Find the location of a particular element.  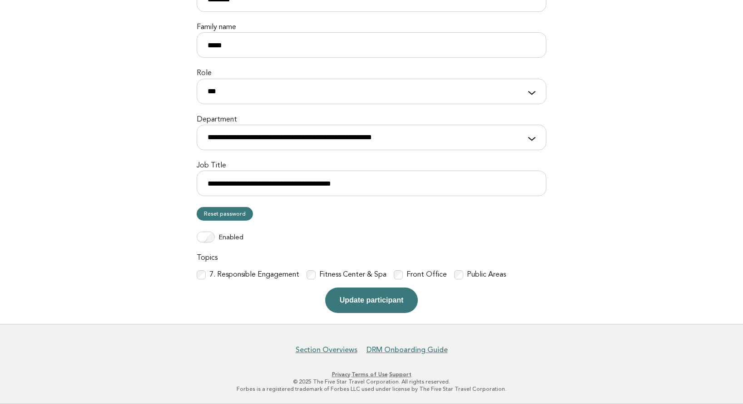

label: Job Title is located at coordinates (372, 165).